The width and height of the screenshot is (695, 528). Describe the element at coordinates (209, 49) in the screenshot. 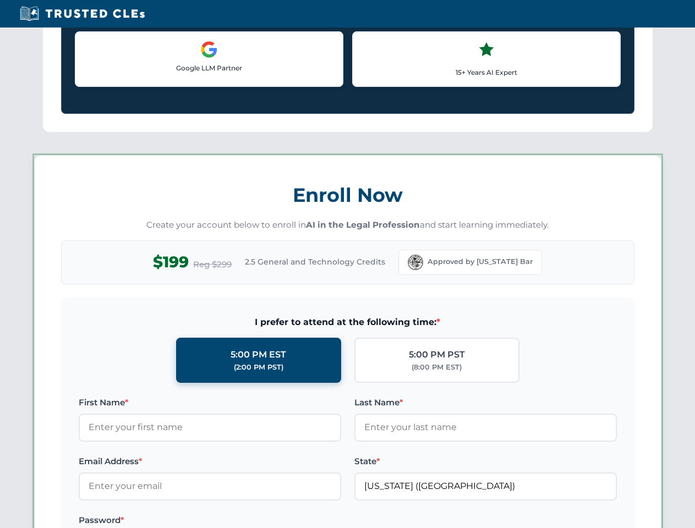

I see `img: Google` at that location.